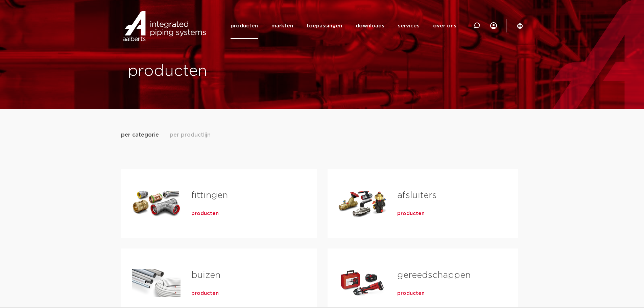 This screenshot has width=644, height=308. I want to click on a: buizen, so click(206, 275).